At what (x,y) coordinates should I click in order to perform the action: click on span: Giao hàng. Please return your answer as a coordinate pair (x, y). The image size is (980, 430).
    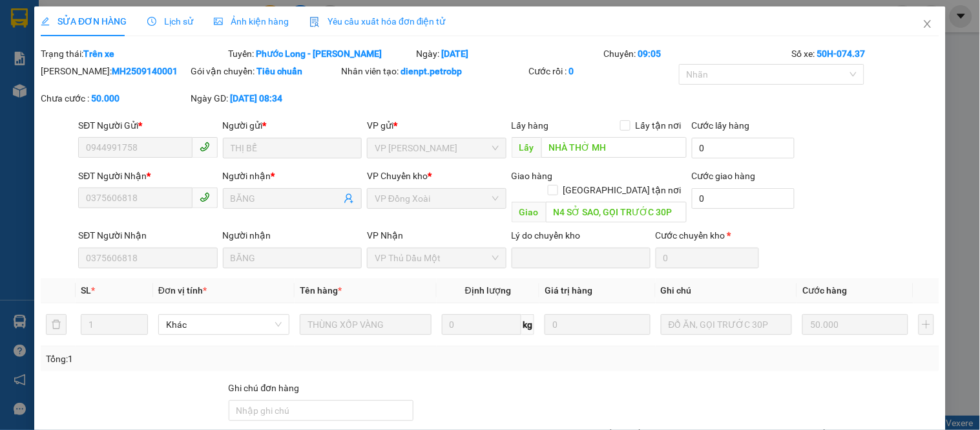
    Looking at the image, I should click on (532, 175).